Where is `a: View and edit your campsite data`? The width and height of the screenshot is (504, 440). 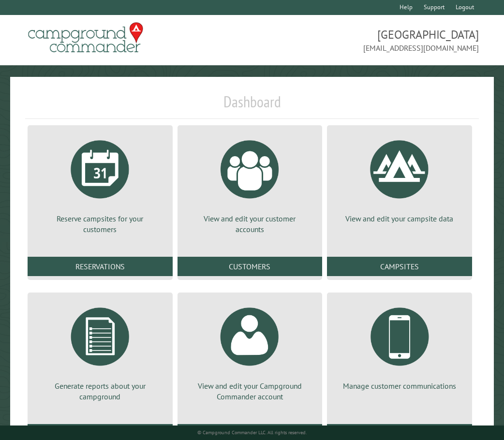 a: View and edit your campsite data is located at coordinates (398, 178).